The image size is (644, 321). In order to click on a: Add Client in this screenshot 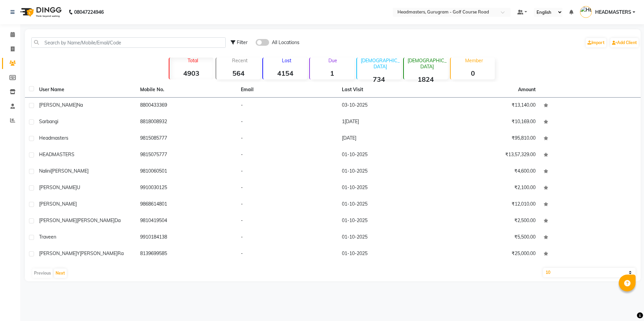, I will do `click(624, 43)`.